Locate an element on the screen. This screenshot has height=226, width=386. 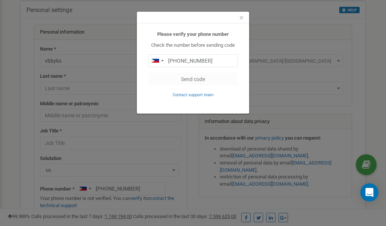
div: Open Intercom Messenger is located at coordinates (370, 192).